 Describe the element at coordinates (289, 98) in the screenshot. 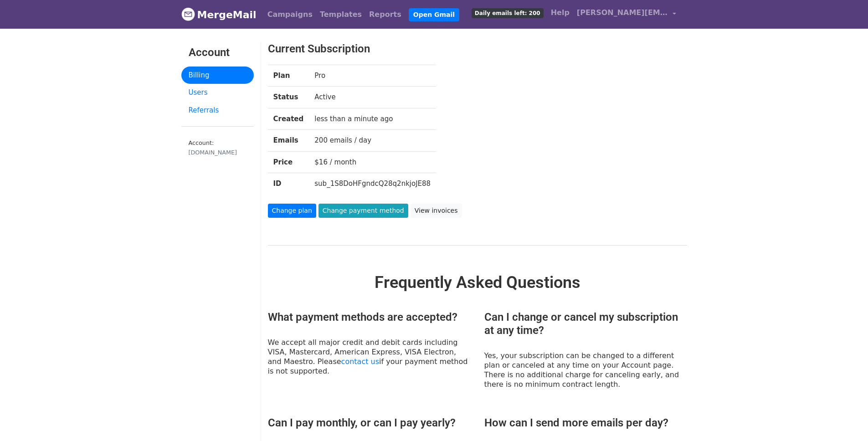

I see `th: Status` at that location.